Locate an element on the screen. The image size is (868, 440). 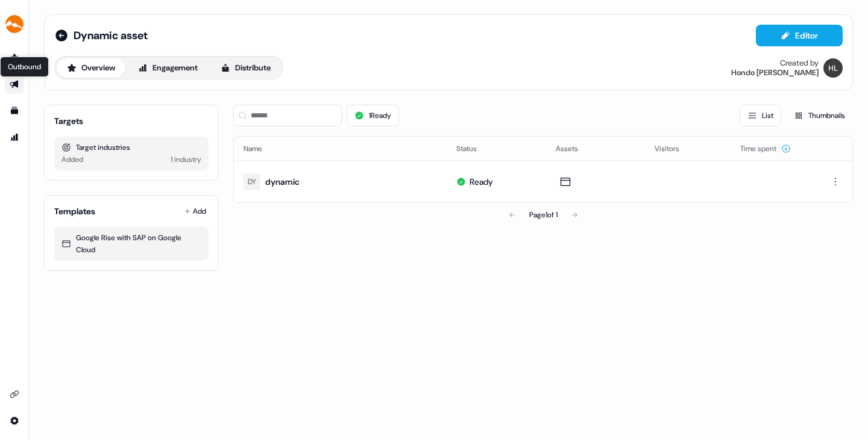
button: Editor is located at coordinates (800, 35).